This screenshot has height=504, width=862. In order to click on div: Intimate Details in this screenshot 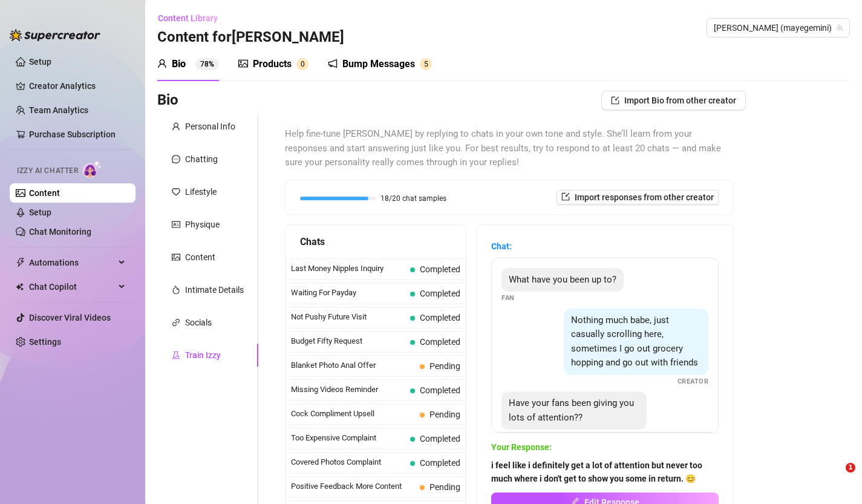, I will do `click(214, 290)`.